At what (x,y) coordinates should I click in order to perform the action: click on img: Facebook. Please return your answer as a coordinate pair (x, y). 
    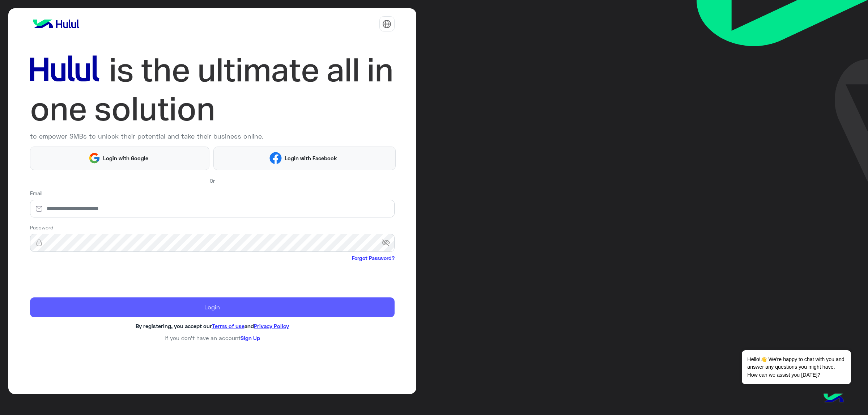
    Looking at the image, I should click on (276, 158).